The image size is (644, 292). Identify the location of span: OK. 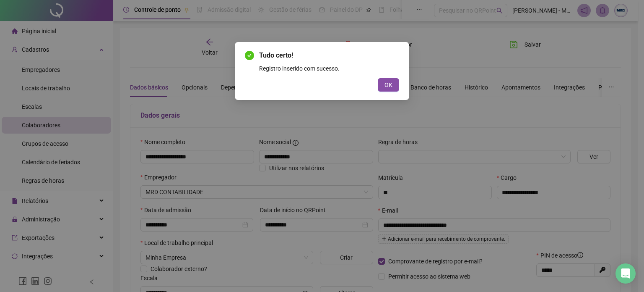
(388, 85).